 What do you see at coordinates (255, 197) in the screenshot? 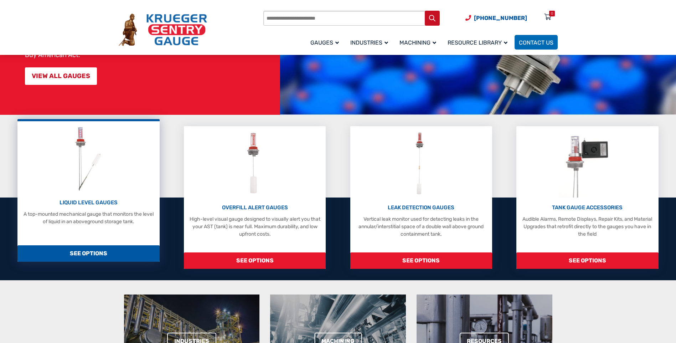
I see `a: Overfill Alert Gauges OVERFILL ALERT GAUGES High-level visual gauge designed to visually alert yo...` at bounding box center [255, 197].